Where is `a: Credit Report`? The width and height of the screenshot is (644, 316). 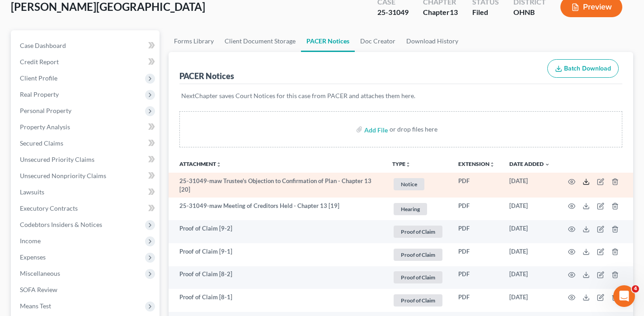 a: Credit Report is located at coordinates (86, 62).